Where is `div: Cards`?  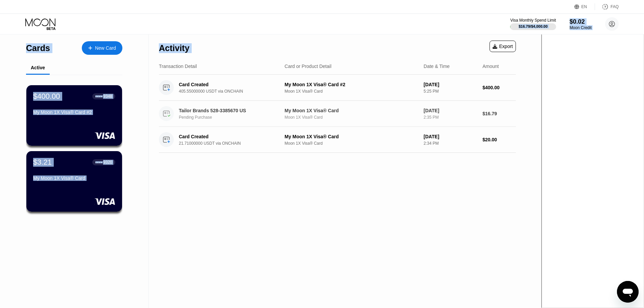
div: Cards is located at coordinates (38, 48).